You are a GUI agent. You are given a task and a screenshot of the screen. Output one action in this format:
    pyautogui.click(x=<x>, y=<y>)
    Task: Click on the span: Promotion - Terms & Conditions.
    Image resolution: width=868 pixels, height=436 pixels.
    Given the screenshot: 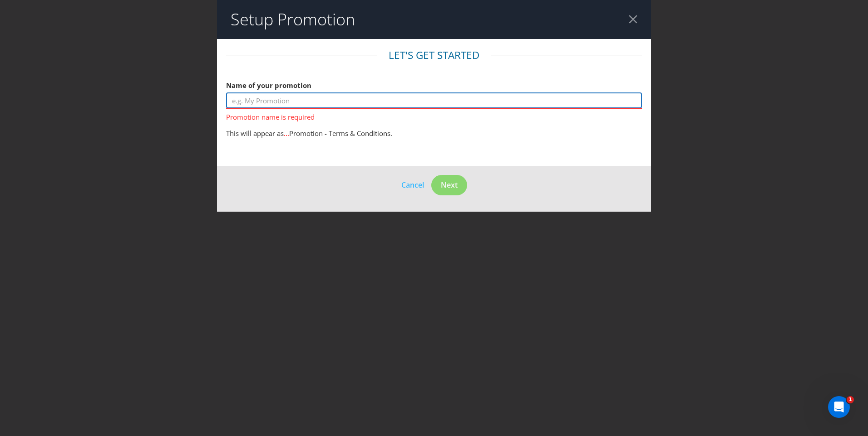 What is the action you would take?
    pyautogui.click(x=341, y=133)
    